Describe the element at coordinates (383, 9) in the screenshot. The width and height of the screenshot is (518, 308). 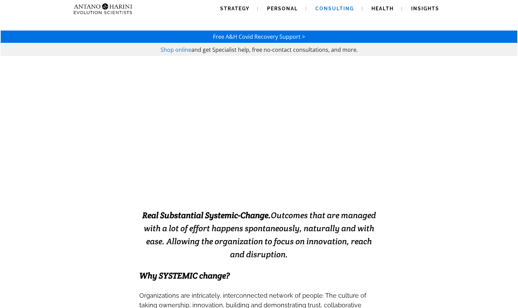
I see `span: Health` at that location.